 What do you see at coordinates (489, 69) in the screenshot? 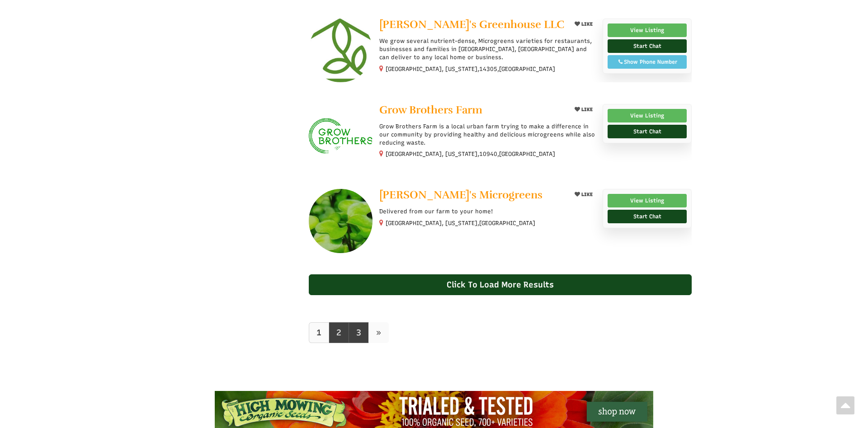
I see `span: 14305` at bounding box center [489, 69].